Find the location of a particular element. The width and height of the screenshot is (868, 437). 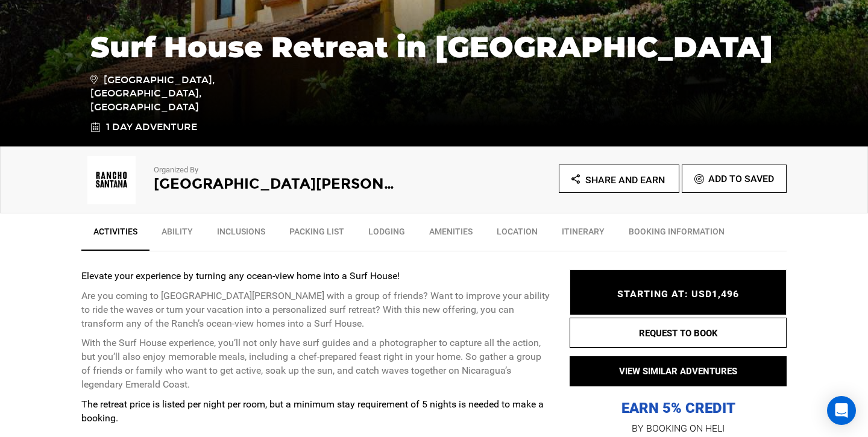

a: Location is located at coordinates (517, 234).